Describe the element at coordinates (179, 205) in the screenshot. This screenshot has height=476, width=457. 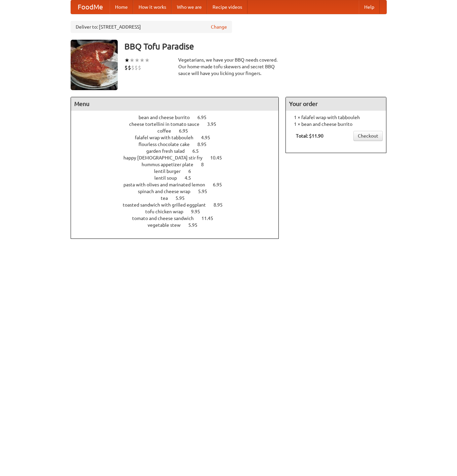
I see `a: toasted sandwich with grilled eggplant 8.95` at that location.